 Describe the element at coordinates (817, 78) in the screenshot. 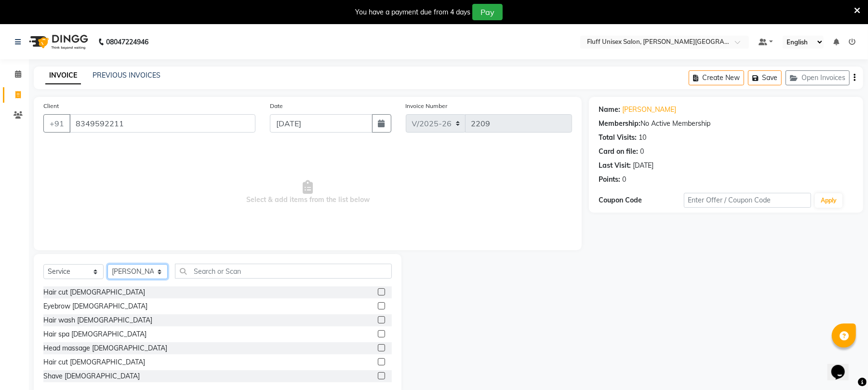

I see `button: Open Invoices` at that location.